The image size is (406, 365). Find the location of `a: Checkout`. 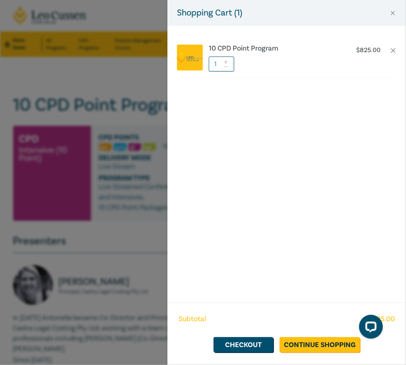

a: Checkout is located at coordinates (243, 344).